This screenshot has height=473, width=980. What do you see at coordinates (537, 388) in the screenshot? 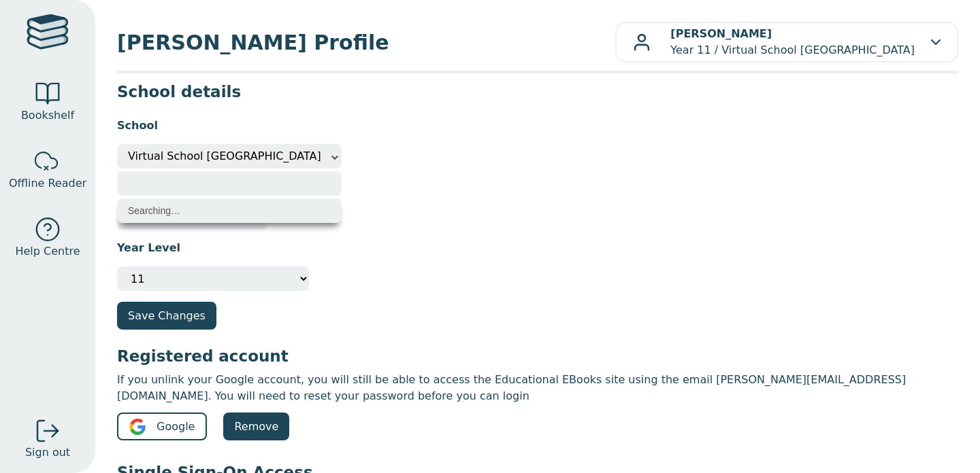
I see `p: If you unlink your Google account, you will still be able to access the Educational EBooks site u...` at bounding box center [537, 388].